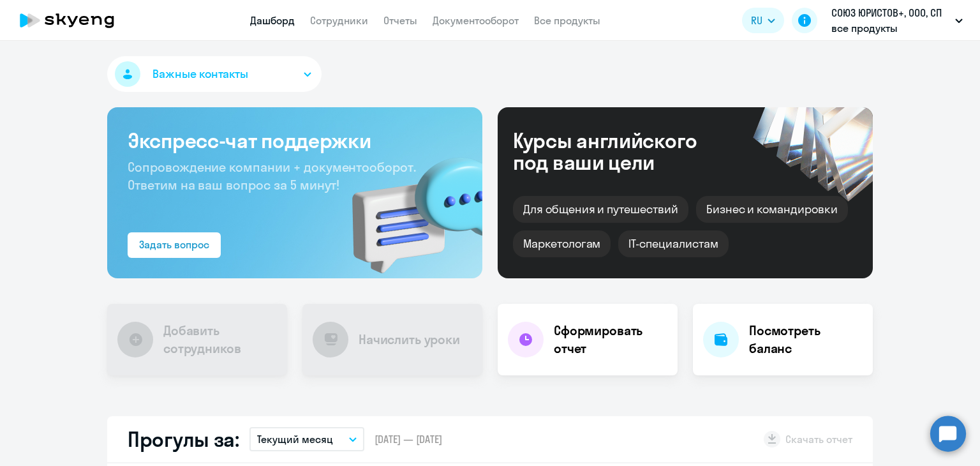  What do you see at coordinates (183, 439) in the screenshot?
I see `h2: Прогулы за:` at bounding box center [183, 439].